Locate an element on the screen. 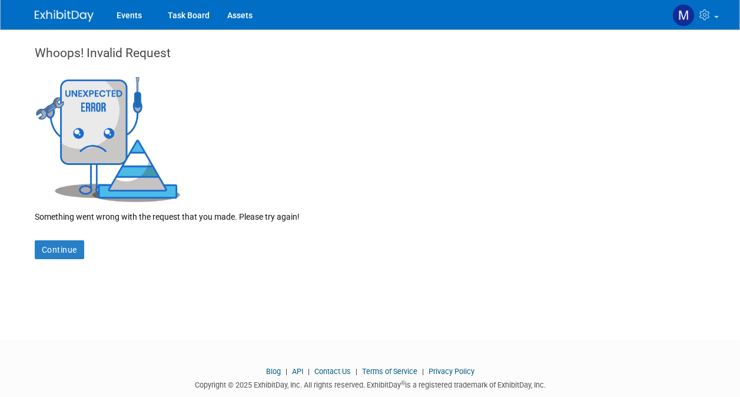 The height and width of the screenshot is (397, 740). a: Terms of Service is located at coordinates (390, 371).